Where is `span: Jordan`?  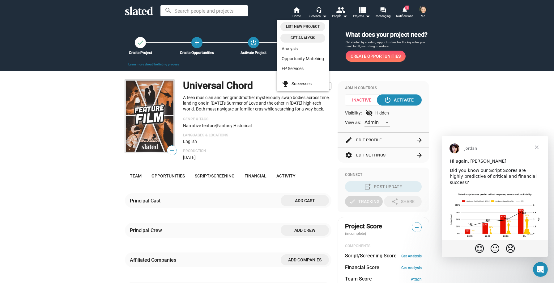
span: Jordan is located at coordinates (28, 12).